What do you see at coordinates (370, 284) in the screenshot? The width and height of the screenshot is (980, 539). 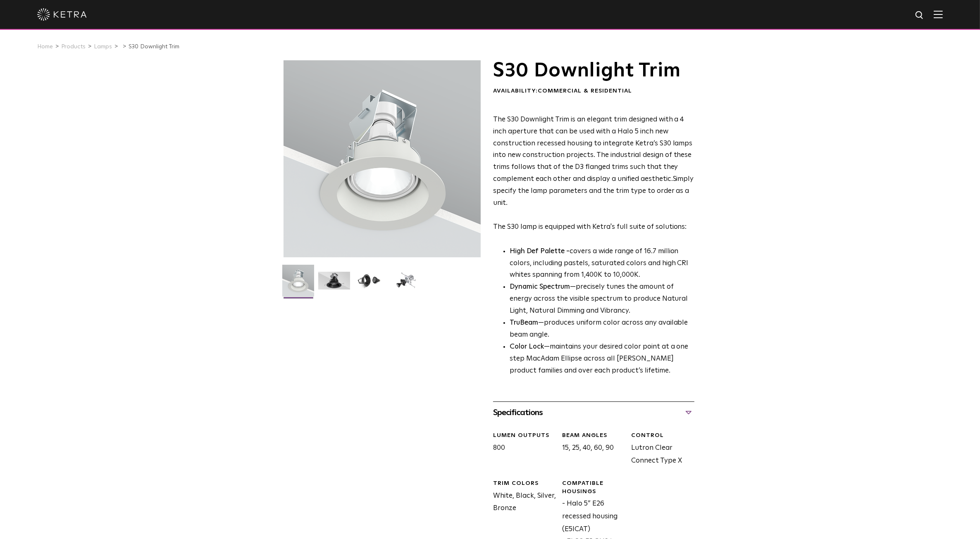 I see `img: S30 Halo Downlight_Table Top_Black` at bounding box center [370, 284].